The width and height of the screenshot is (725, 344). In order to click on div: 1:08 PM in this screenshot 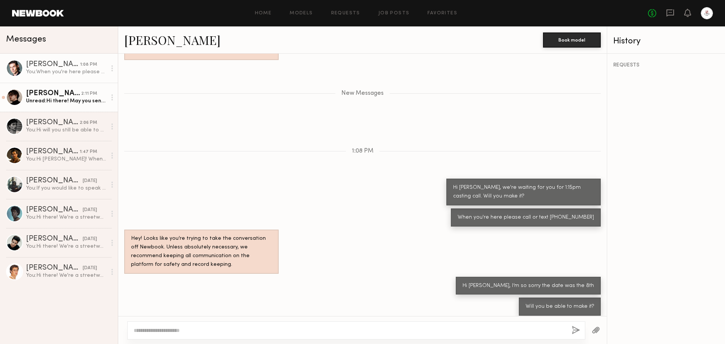, I will do `click(88, 65)`.